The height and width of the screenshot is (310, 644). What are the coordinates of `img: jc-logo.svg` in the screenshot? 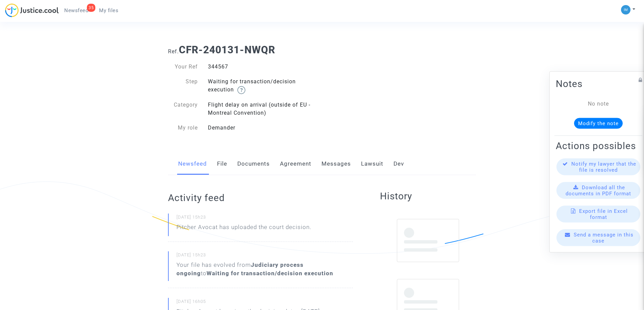 It's located at (32, 10).